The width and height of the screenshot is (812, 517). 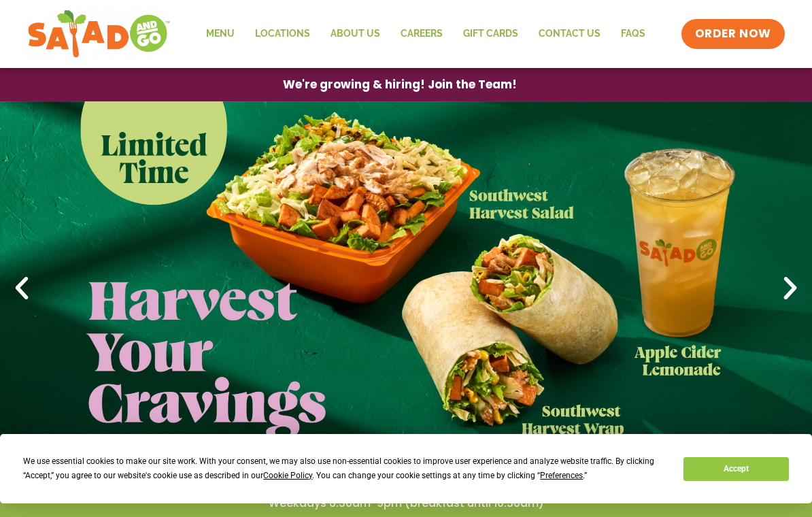 I want to click on h4: Weekdays 6:30am-9pm (breakfast until 10:30am), so click(x=406, y=503).